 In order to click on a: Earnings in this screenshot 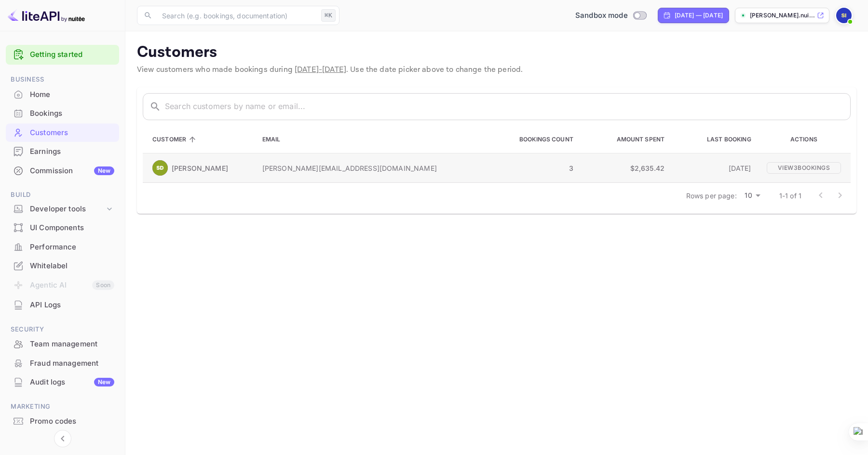, I will do `click(62, 151)`.